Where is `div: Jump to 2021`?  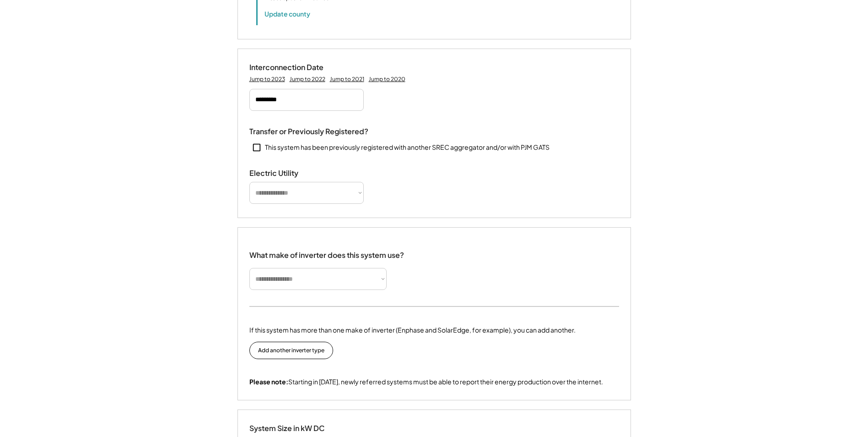
div: Jump to 2021 is located at coordinates (347, 79).